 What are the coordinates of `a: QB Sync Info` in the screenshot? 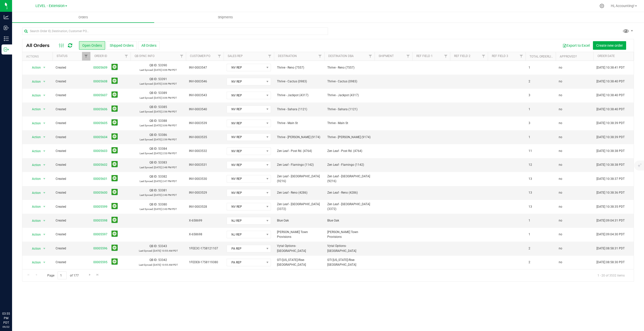 It's located at (144, 56).